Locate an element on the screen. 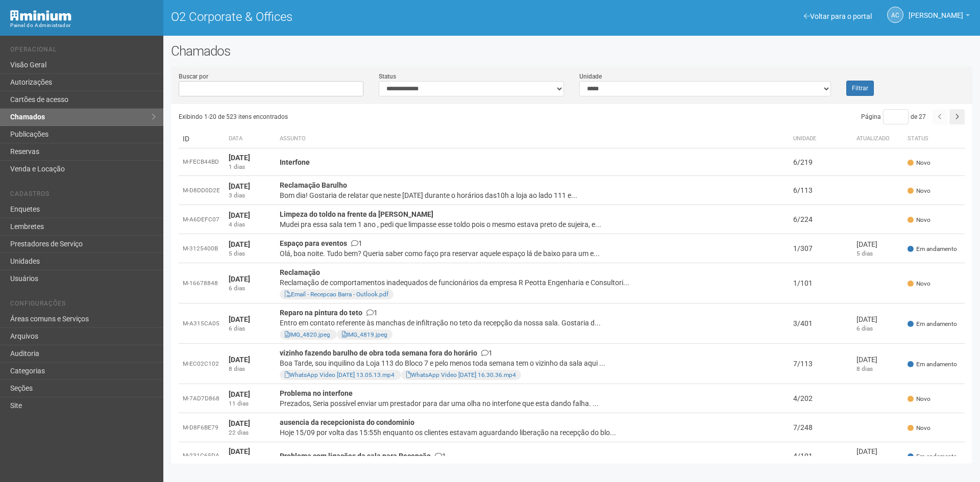  span: 8 dias is located at coordinates (865, 369).